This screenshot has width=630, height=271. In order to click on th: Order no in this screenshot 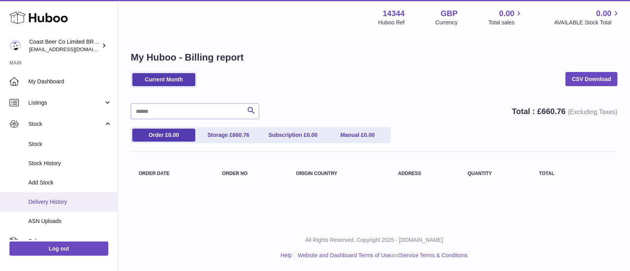, I will do `click(251, 174)`.